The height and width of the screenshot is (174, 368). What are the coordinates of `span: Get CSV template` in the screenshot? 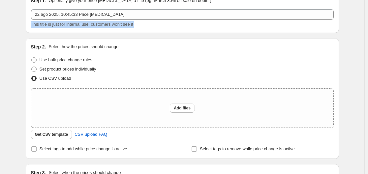 It's located at (51, 135).